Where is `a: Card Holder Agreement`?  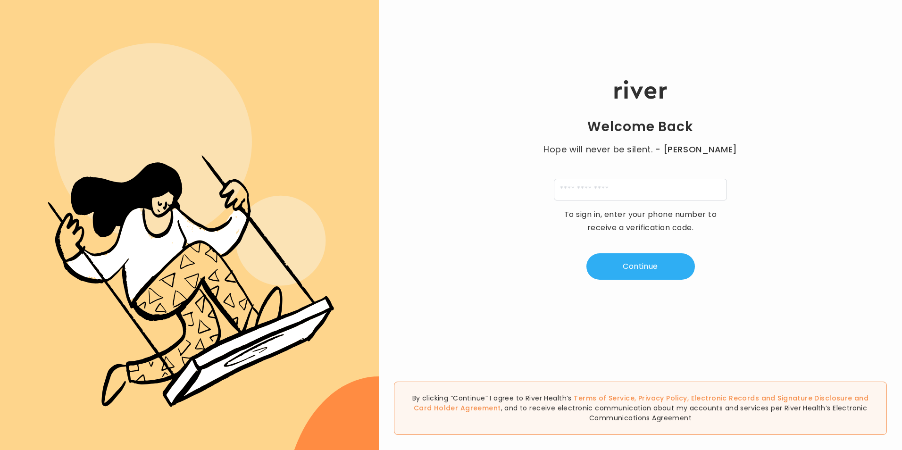 a: Card Holder Agreement is located at coordinates (457, 408).